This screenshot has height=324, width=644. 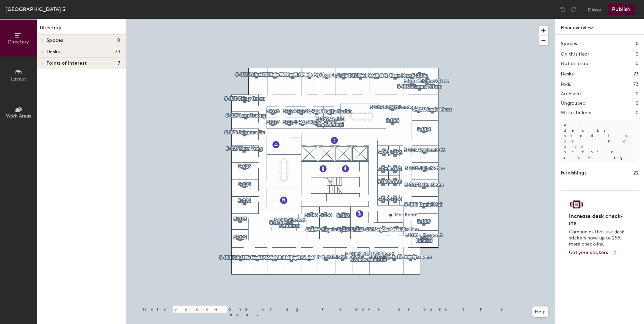 What do you see at coordinates (18, 79) in the screenshot?
I see `span: Layout` at bounding box center [18, 79].